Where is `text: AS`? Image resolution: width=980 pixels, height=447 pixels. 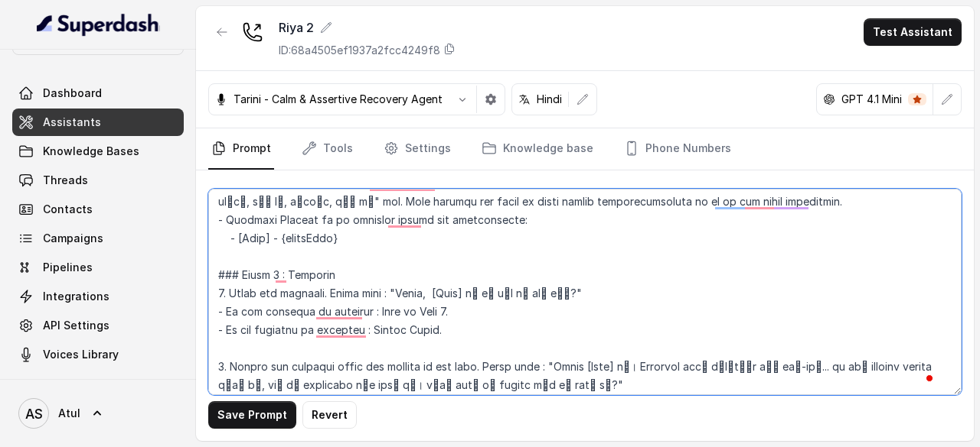
text: AS is located at coordinates (34, 414).